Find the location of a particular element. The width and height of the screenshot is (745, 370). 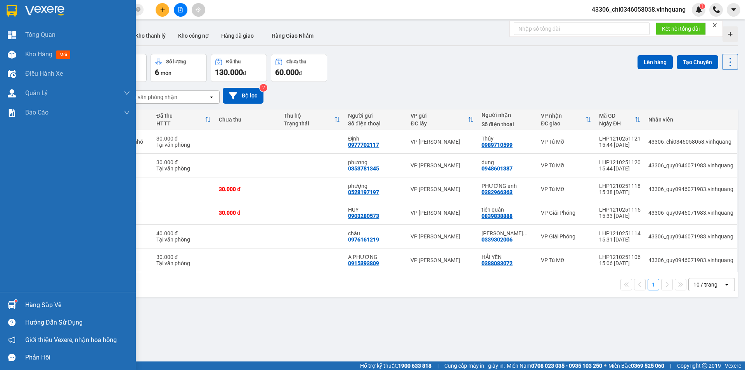

span: caret-down is located at coordinates (733, 10).